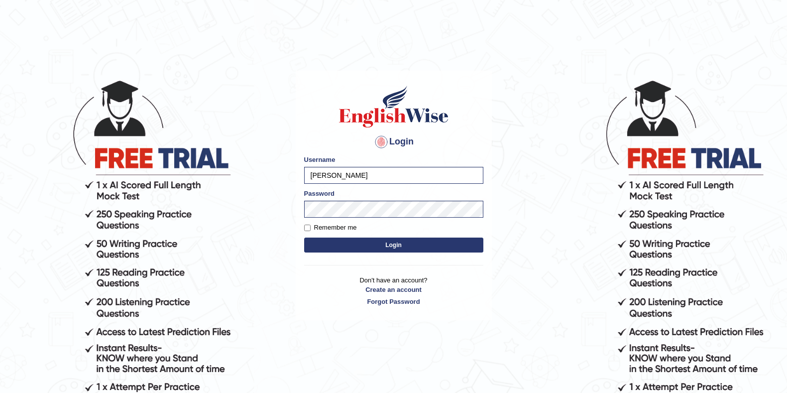  What do you see at coordinates (394, 289) in the screenshot?
I see `a: Create an account` at bounding box center [394, 289].